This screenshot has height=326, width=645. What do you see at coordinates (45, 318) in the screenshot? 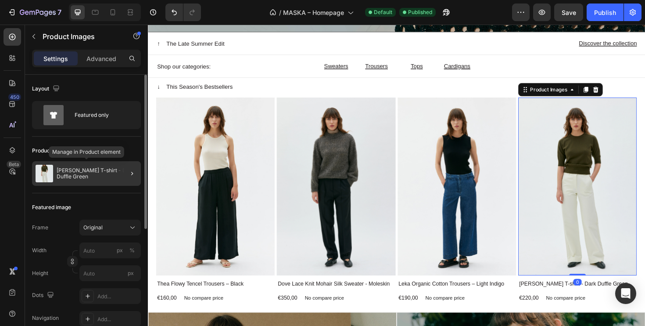
I see `div: Navigation` at bounding box center [45, 318].